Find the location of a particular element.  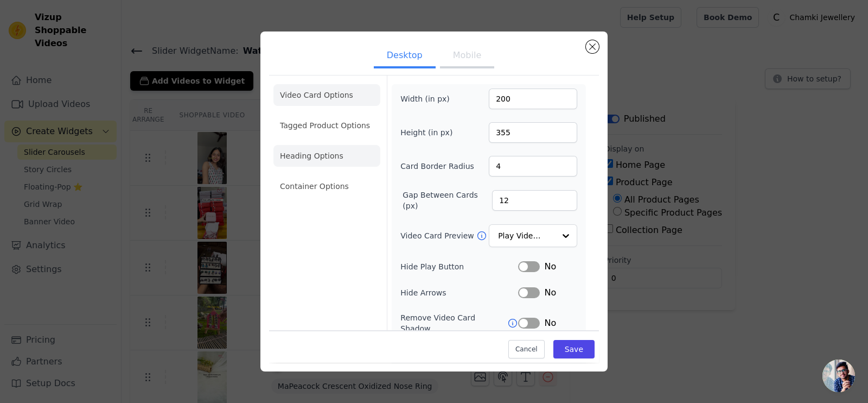

label: Width (in px) is located at coordinates (430, 99).